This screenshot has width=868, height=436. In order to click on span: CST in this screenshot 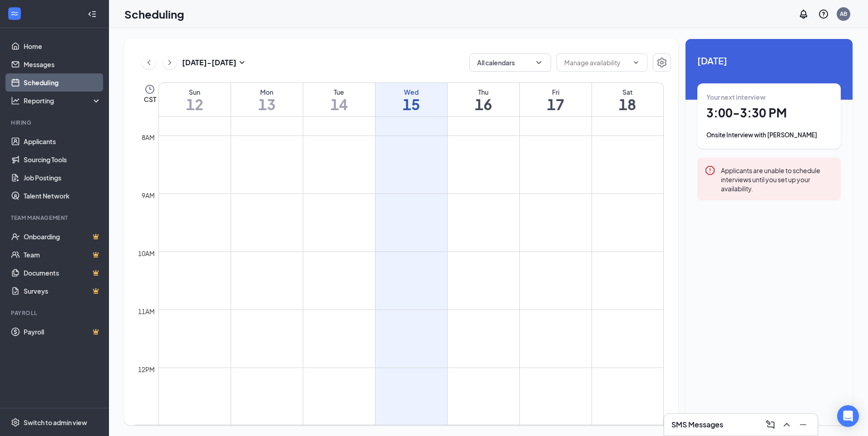, I will do `click(150, 99)`.